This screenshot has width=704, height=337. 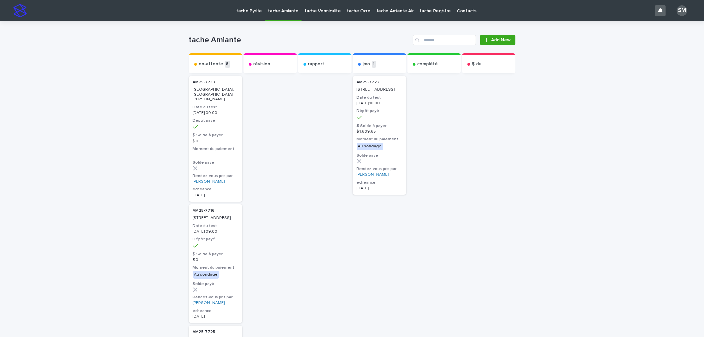 What do you see at coordinates (445, 40) in the screenshot?
I see `input: Search` at bounding box center [445, 40].